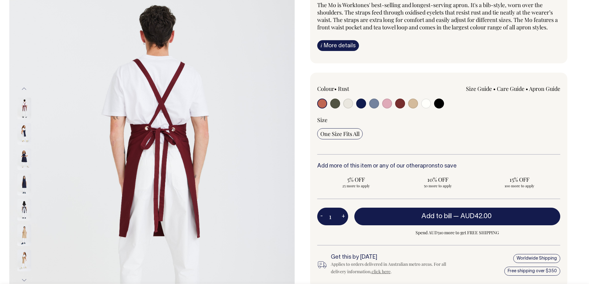  What do you see at coordinates (437, 217) in the screenshot?
I see `span: Add to bill` at bounding box center [437, 217].